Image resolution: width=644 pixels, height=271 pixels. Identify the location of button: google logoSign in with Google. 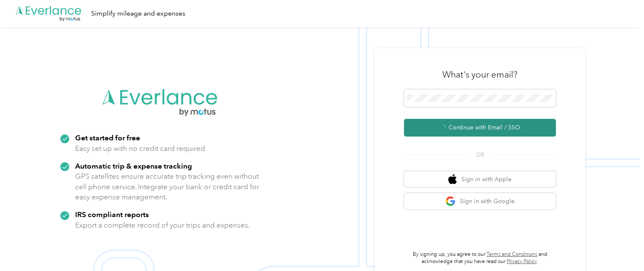
(480, 201).